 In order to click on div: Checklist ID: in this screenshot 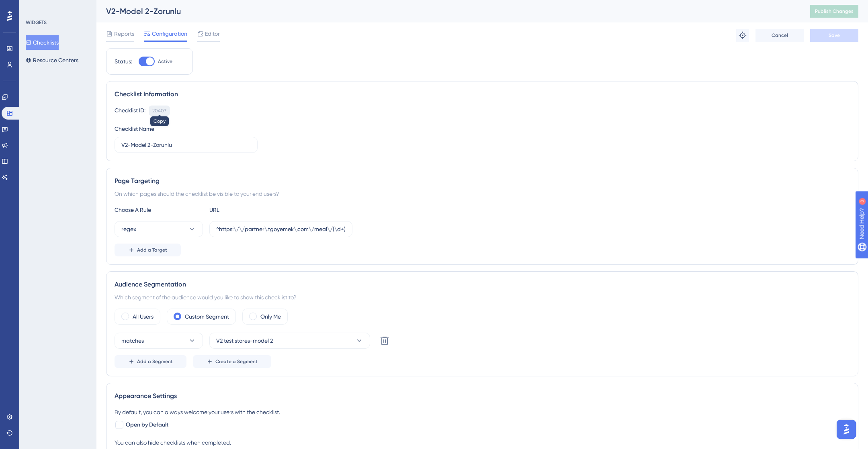, I will do `click(130, 111)`.